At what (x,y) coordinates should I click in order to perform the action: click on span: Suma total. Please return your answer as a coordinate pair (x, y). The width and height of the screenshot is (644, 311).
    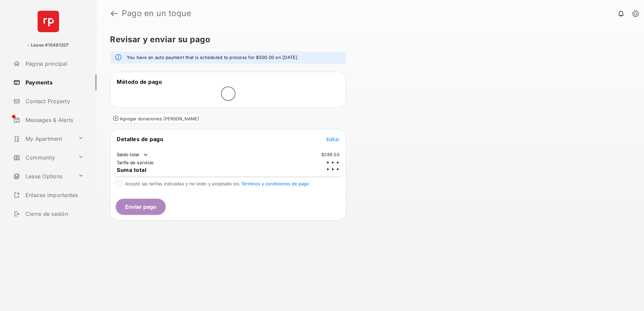
    Looking at the image, I should click on (131, 170).